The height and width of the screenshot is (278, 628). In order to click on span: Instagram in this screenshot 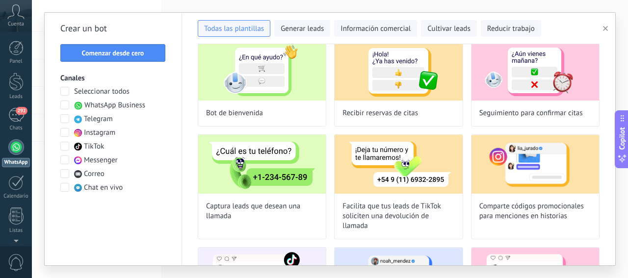, I will do `click(100, 133)`.